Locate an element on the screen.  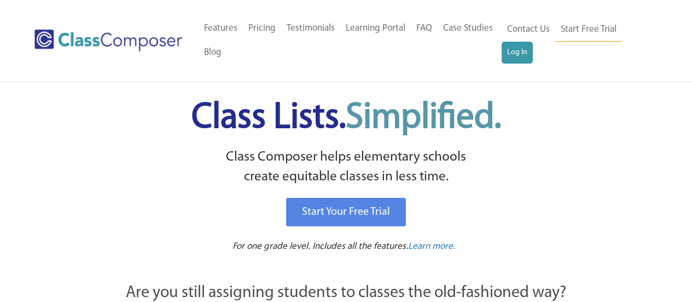
a: Learn more. is located at coordinates (432, 246).